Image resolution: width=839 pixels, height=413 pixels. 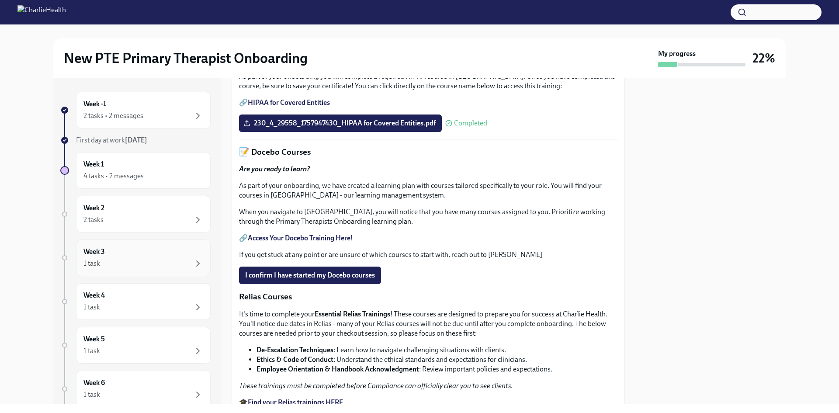 What do you see at coordinates (42, 12) in the screenshot?
I see `img: CharlieHealth` at bounding box center [42, 12].